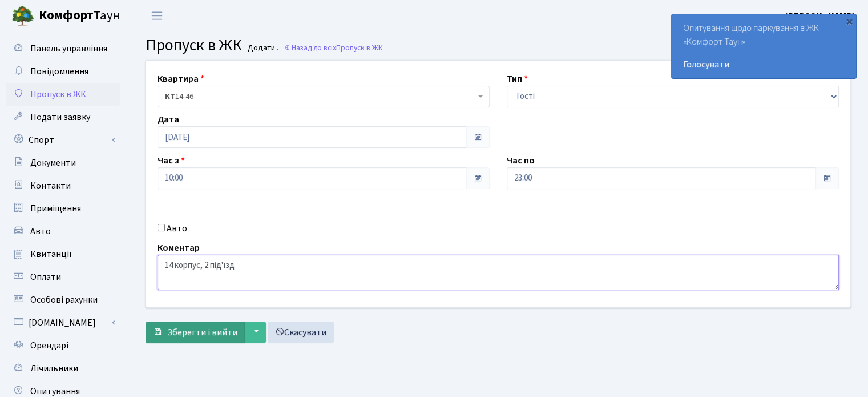  I want to click on label: Тип, so click(517, 79).